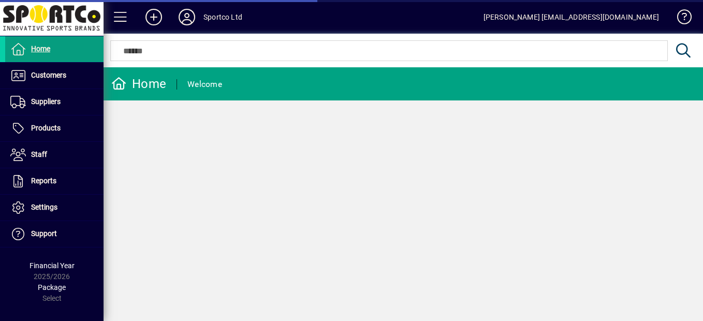 This screenshot has height=321, width=703. Describe the element at coordinates (154, 17) in the screenshot. I see `button: Add` at that location.